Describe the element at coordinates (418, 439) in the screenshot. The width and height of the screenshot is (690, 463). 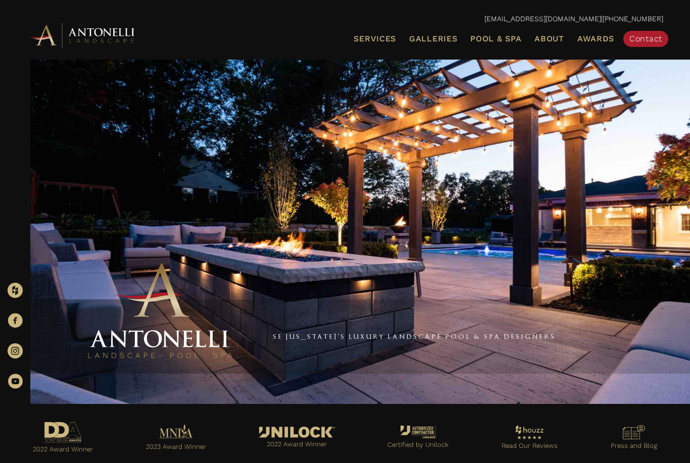
I see `a: Go to https://antonellilandscape.com/unilock-authorized-contractor/` at that location.